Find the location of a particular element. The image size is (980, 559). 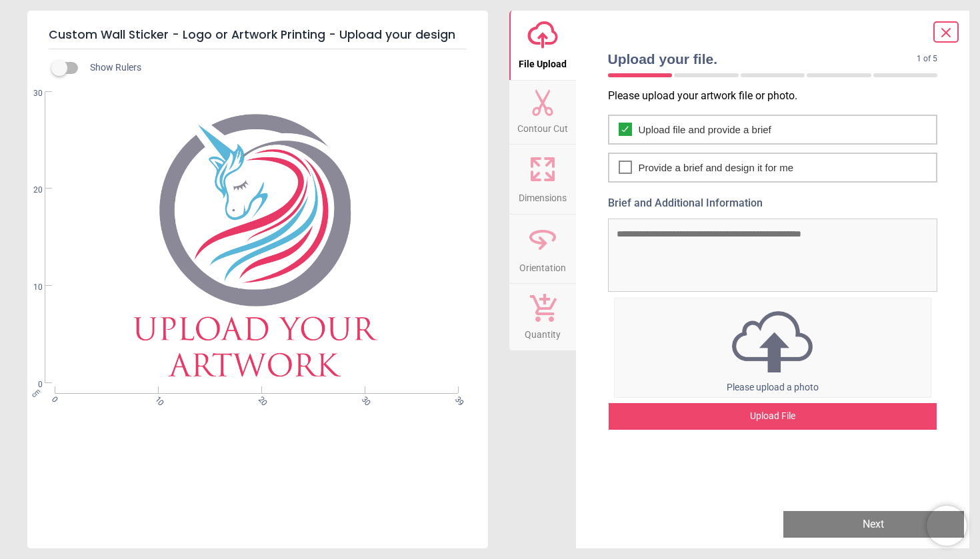

span: 39 is located at coordinates (456, 398).